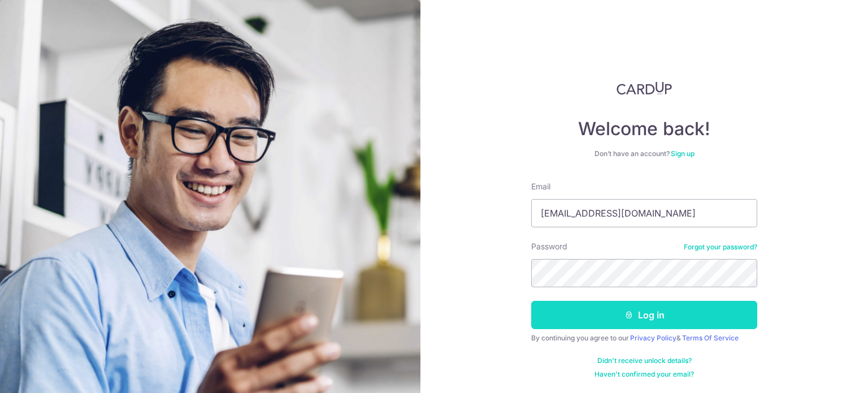 This screenshot has height=393, width=868. I want to click on label: Password, so click(549, 247).